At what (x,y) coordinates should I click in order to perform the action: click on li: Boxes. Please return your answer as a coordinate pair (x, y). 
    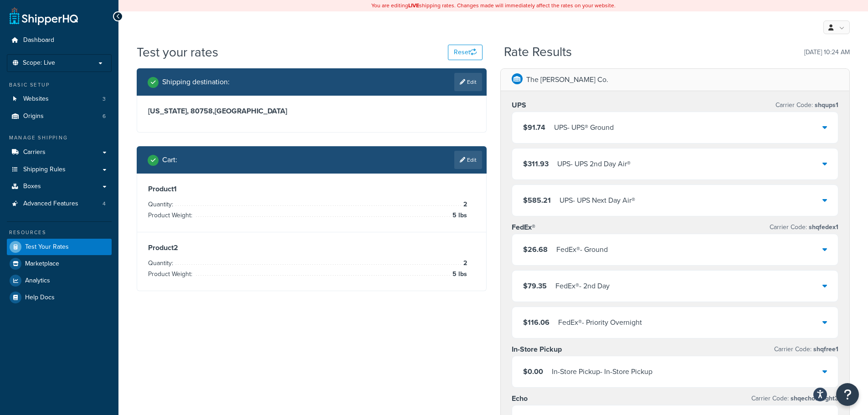
    Looking at the image, I should click on (59, 186).